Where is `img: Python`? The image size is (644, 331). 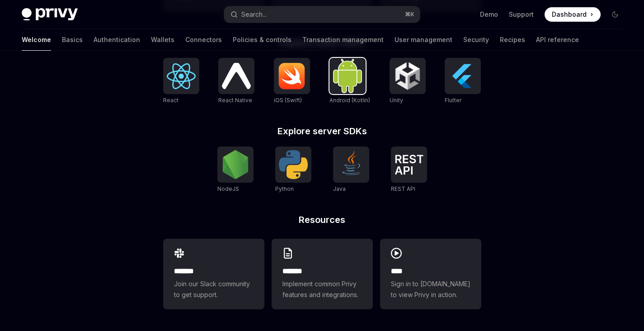 img: Python is located at coordinates (293, 164).